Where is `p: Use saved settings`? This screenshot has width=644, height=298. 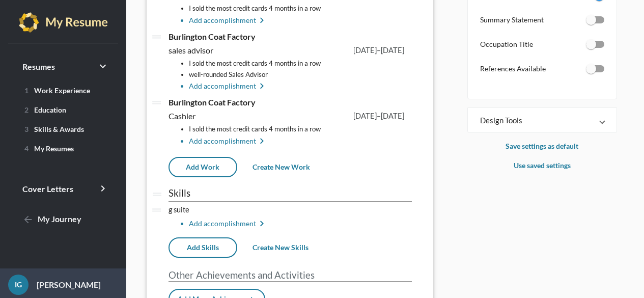
p: Use saved settings is located at coordinates (542, 165).